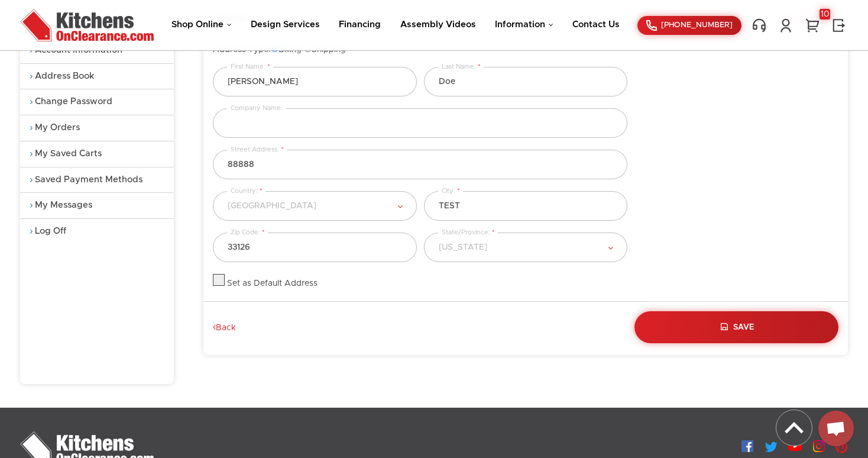  Describe the element at coordinates (97, 128) in the screenshot. I see `a: My Orders` at that location.